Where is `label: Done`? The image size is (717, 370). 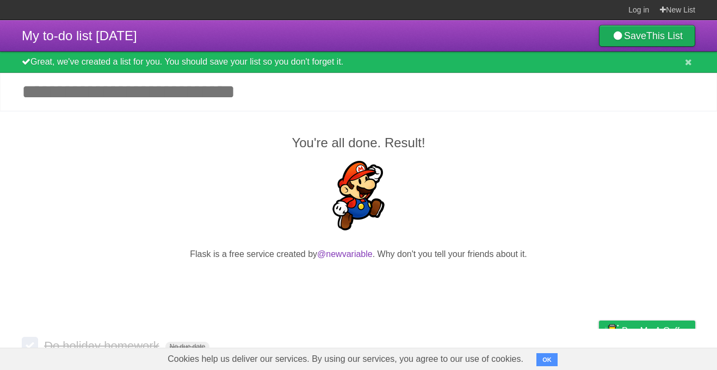 label: Done is located at coordinates (30, 345).